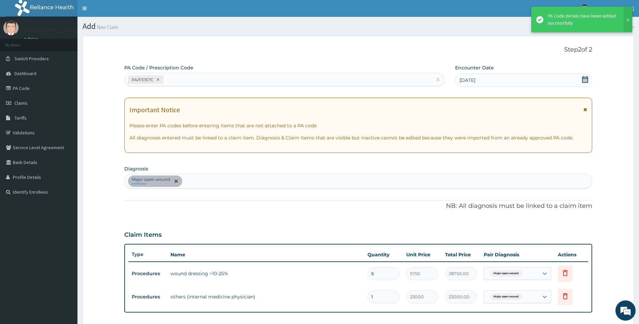  I want to click on th: Pair Diagnosis, so click(517, 255).